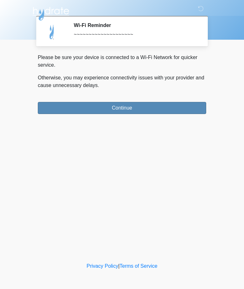  I want to click on p: Please be sure your device is connected to a Wi-Fi Network for quicker service., so click(122, 61).